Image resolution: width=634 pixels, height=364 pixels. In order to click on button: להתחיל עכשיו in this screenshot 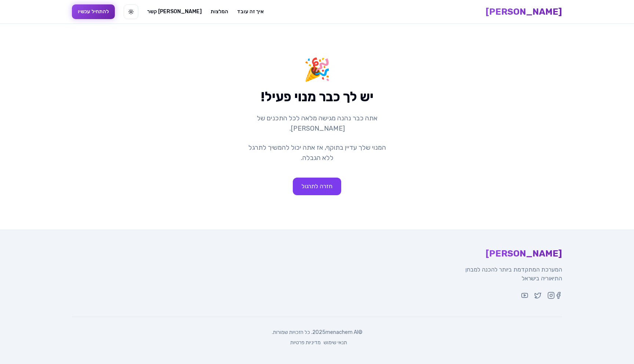, I will do `click(93, 12)`.